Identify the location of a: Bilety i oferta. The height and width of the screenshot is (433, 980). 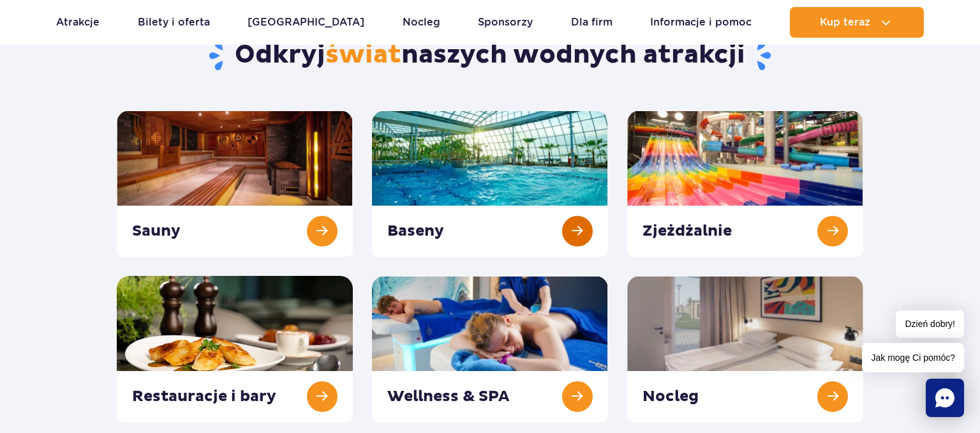
(173, 22).